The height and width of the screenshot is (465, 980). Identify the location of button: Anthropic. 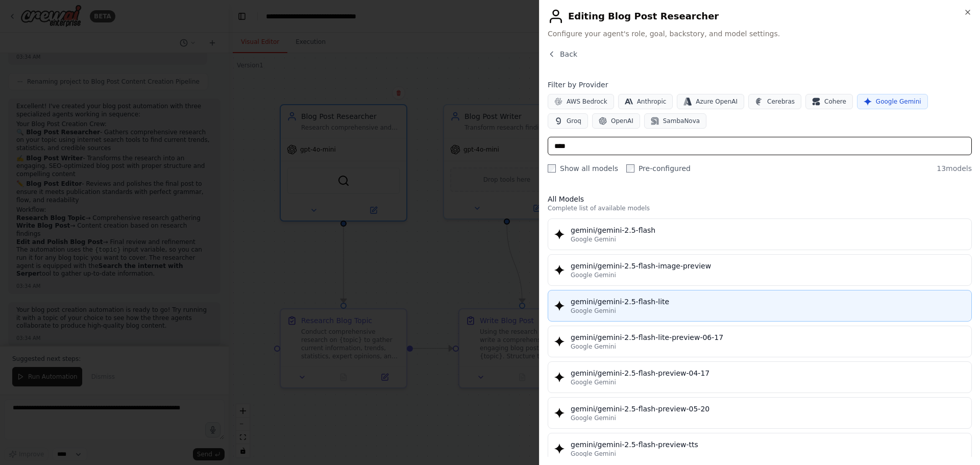
(646, 101).